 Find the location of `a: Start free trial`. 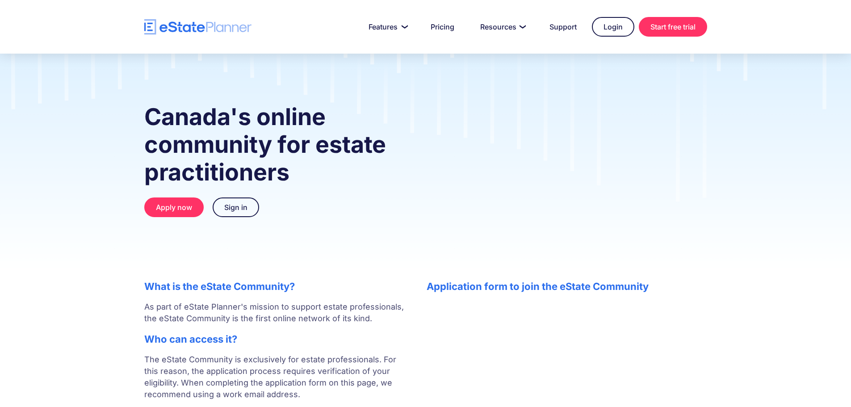

a: Start free trial is located at coordinates (673, 27).